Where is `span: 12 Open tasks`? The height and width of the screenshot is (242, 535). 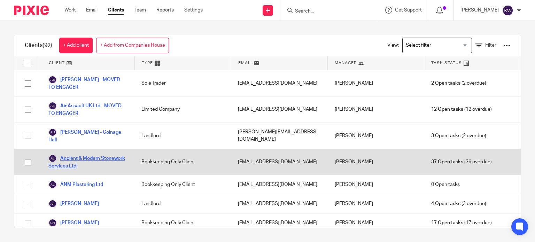
span: 12 Open tasks is located at coordinates (447, 109).